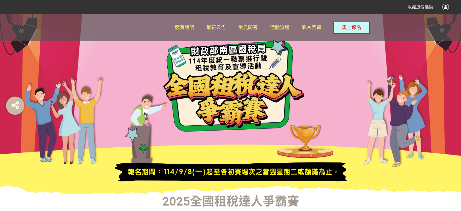 Image resolution: width=461 pixels, height=211 pixels. Describe the element at coordinates (312, 27) in the screenshot. I see `span: 影片回顧` at that location.